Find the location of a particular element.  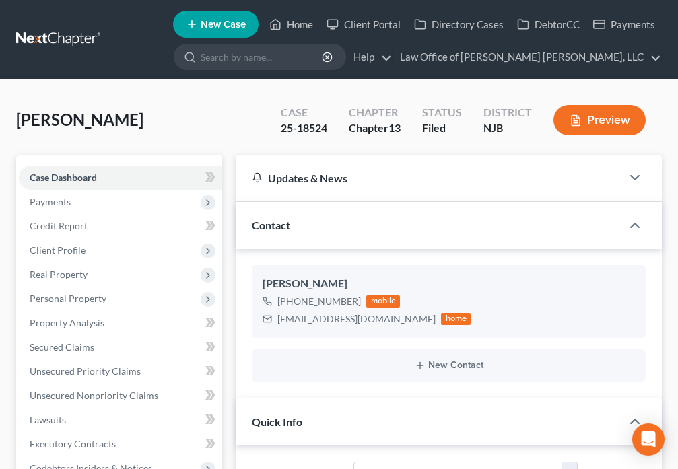

a: Client Portal is located at coordinates (364, 24).